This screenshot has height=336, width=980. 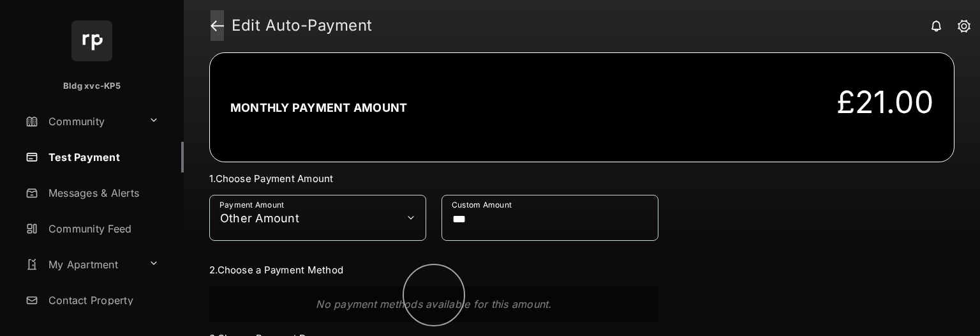 What do you see at coordinates (102, 157) in the screenshot?
I see `a: Test Payment` at bounding box center [102, 157].